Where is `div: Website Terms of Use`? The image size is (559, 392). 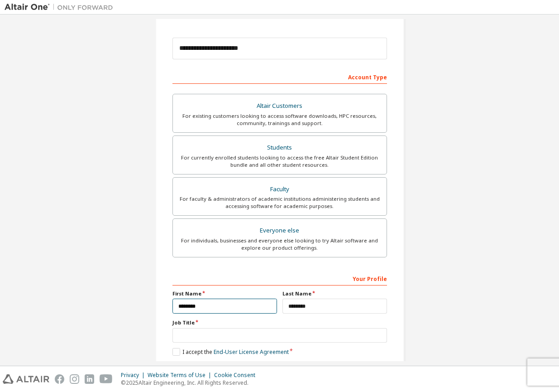 div: Website Terms of Use is located at coordinates (181, 375).